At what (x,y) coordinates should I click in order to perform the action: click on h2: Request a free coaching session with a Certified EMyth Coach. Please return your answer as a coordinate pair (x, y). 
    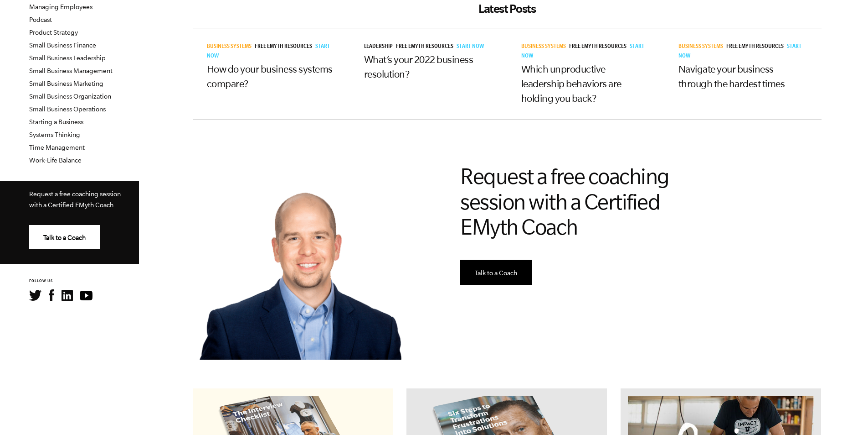
    Looking at the image, I should click on (579, 202).